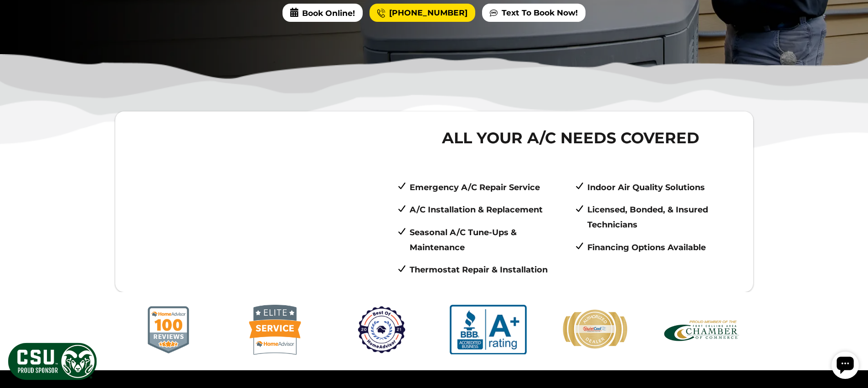 The width and height of the screenshot is (868, 388). I want to click on div: slide 2, so click(275, 331).